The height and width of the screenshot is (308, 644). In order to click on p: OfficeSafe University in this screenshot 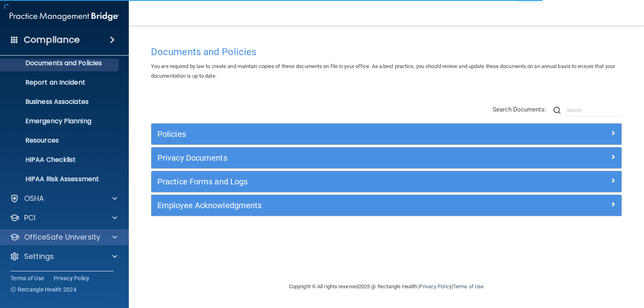, I will do `click(62, 237)`.